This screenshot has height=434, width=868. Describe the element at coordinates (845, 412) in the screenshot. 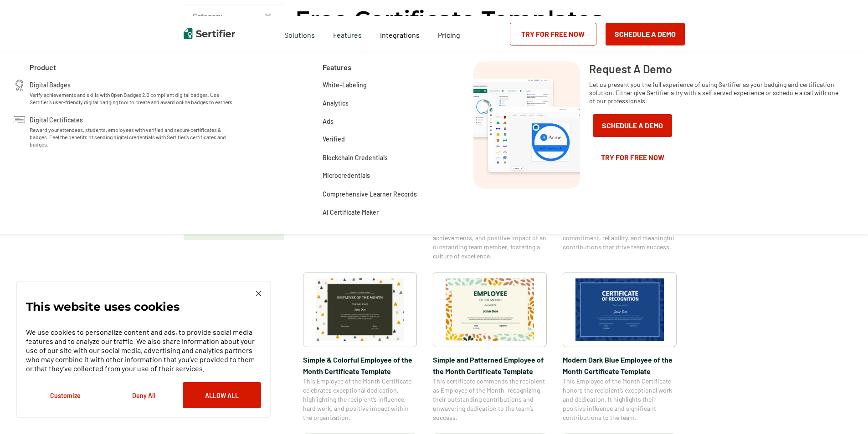

I see `div: Chat Widget` at that location.